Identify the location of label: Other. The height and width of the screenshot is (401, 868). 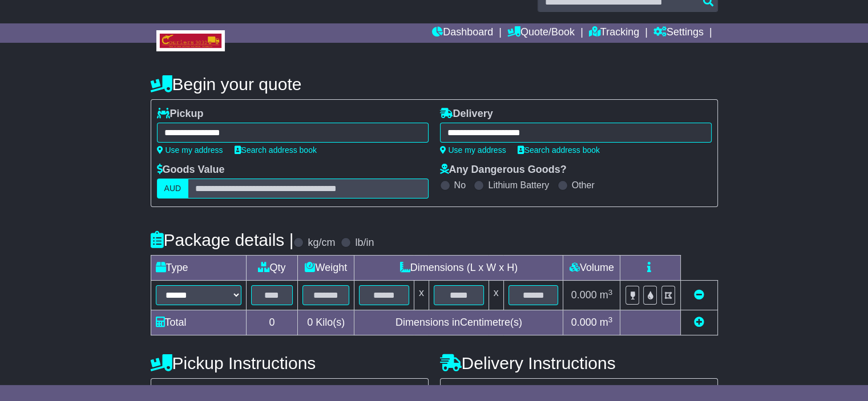
(583, 185).